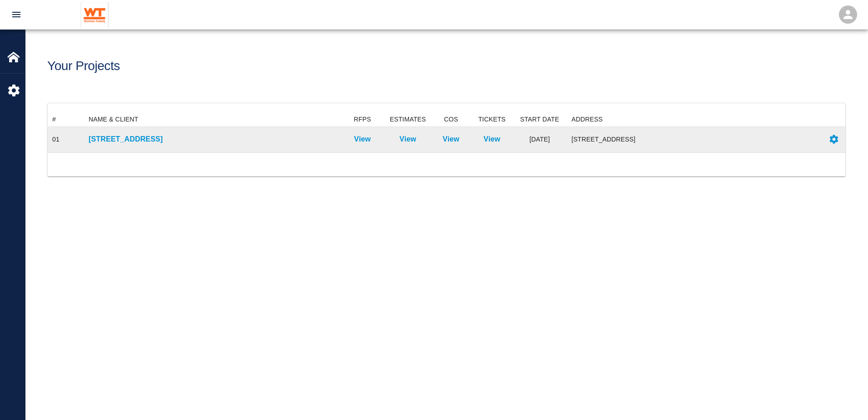 This screenshot has width=868, height=420. I want to click on div: RFPS, so click(363, 119).